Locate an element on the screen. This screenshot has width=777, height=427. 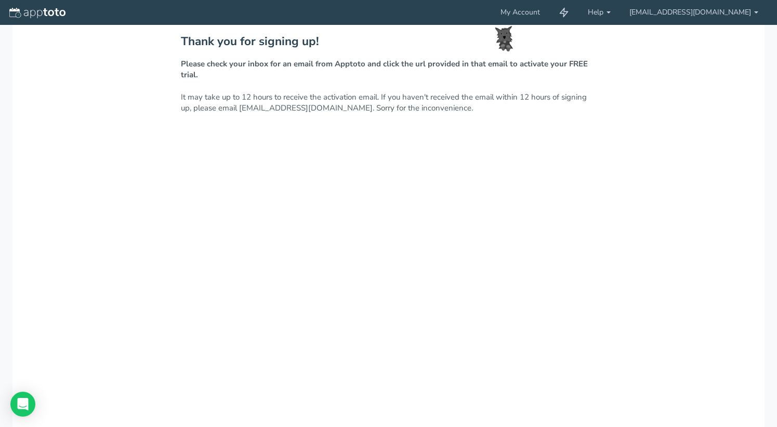
div: Open Intercom Messenger is located at coordinates (23, 405).